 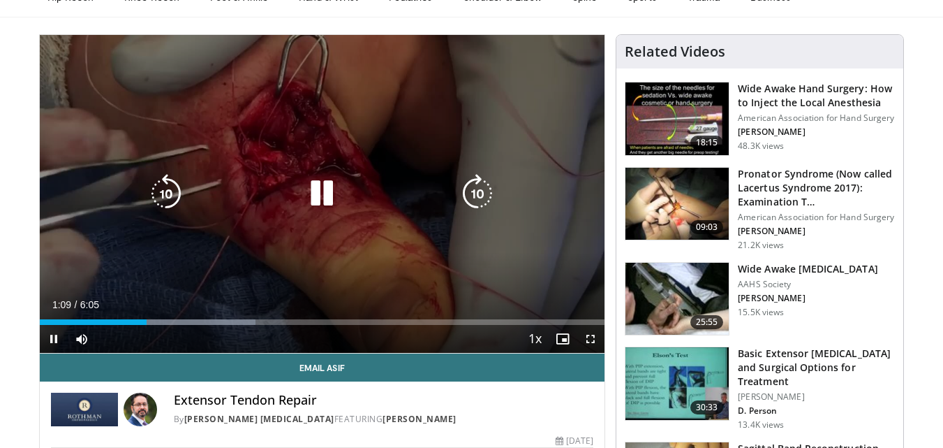 I want to click on img: bed40874-ca21-42dc-8a42-d9b09b7d8d58.150x105_q85_crop-smart_upscale.jpg, so click(x=677, y=383).